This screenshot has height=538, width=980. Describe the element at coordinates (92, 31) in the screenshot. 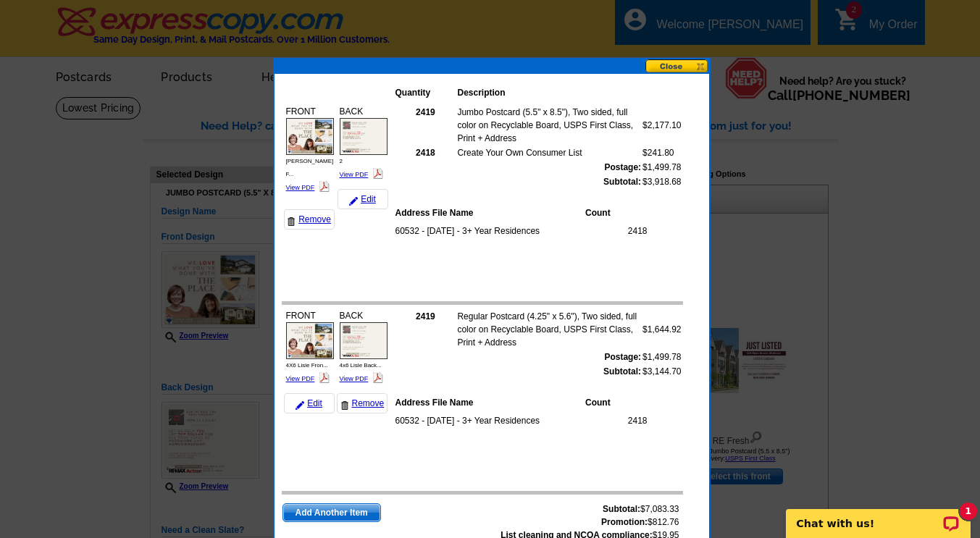

I see `p: Chat with us!` at that location.